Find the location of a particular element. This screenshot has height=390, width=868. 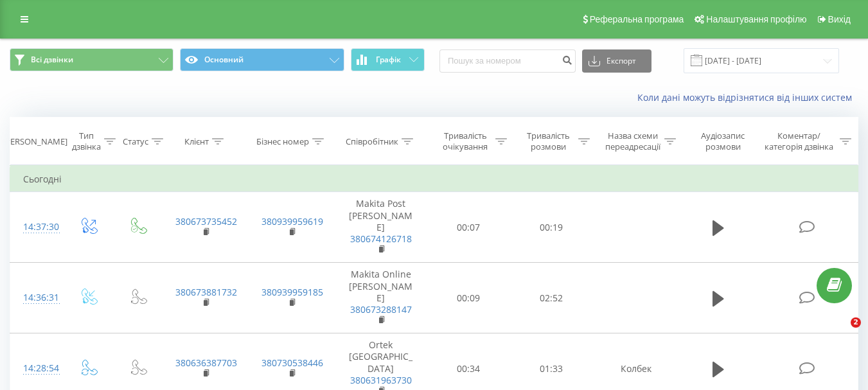

button: Основний is located at coordinates (261, 60).